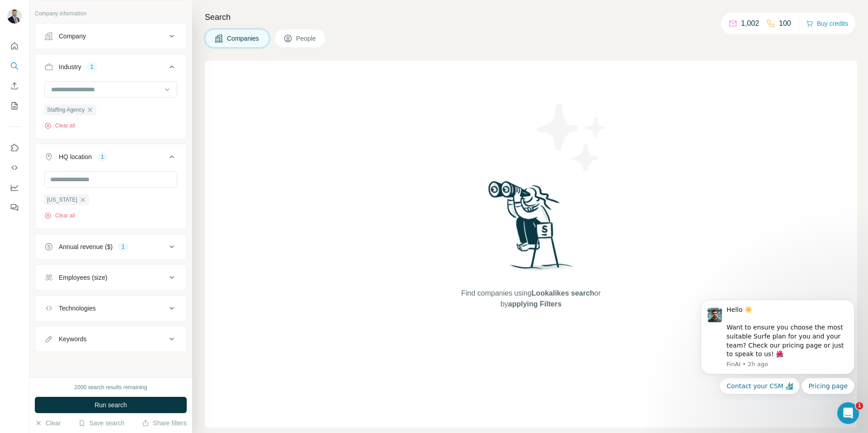  Describe the element at coordinates (531, 298) in the screenshot. I see `span: Find companies using or by` at that location.